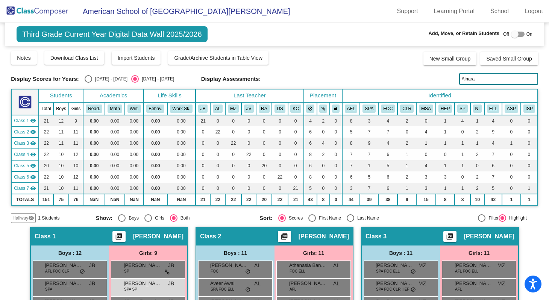 This screenshot has width=549, height=300. I want to click on th: Keep with students, so click(324, 109).